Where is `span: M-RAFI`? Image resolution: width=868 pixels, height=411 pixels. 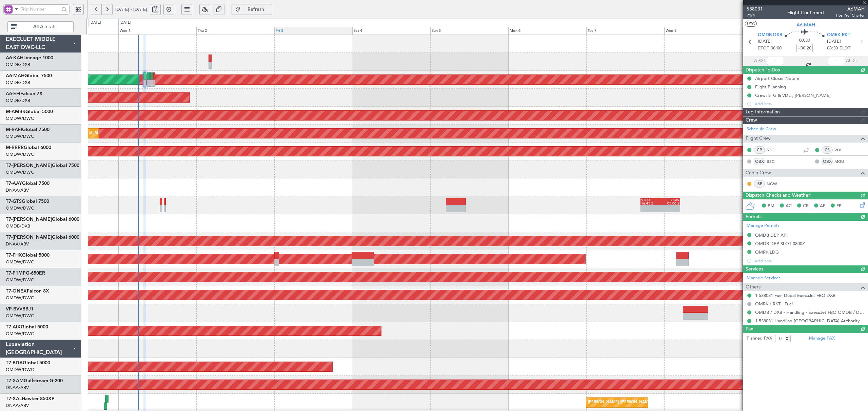 span: M-RAFI is located at coordinates (14, 130).